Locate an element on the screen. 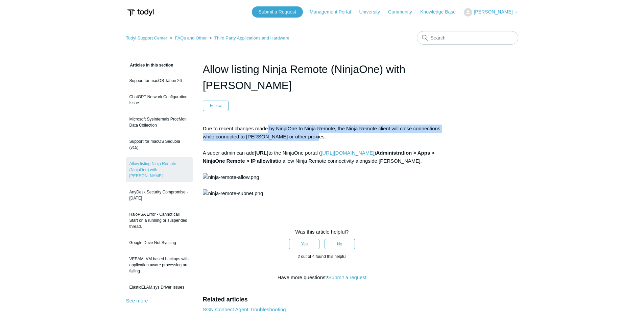 This screenshot has height=319, width=644. strong: Administration > Apps > NinjaOne Remote > IP allowlist is located at coordinates (319, 157).